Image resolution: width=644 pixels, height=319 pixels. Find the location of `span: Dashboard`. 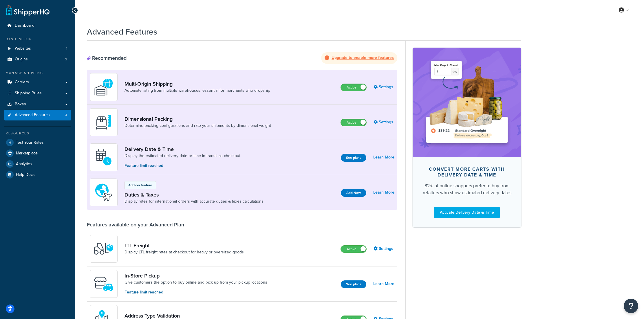

span: Dashboard is located at coordinates (25, 25).